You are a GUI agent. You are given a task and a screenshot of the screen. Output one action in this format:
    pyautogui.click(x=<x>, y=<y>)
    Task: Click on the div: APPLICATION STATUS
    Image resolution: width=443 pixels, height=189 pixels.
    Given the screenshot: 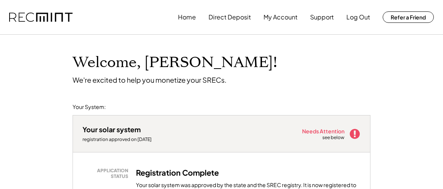 What is the action you would take?
    pyautogui.click(x=107, y=174)
    